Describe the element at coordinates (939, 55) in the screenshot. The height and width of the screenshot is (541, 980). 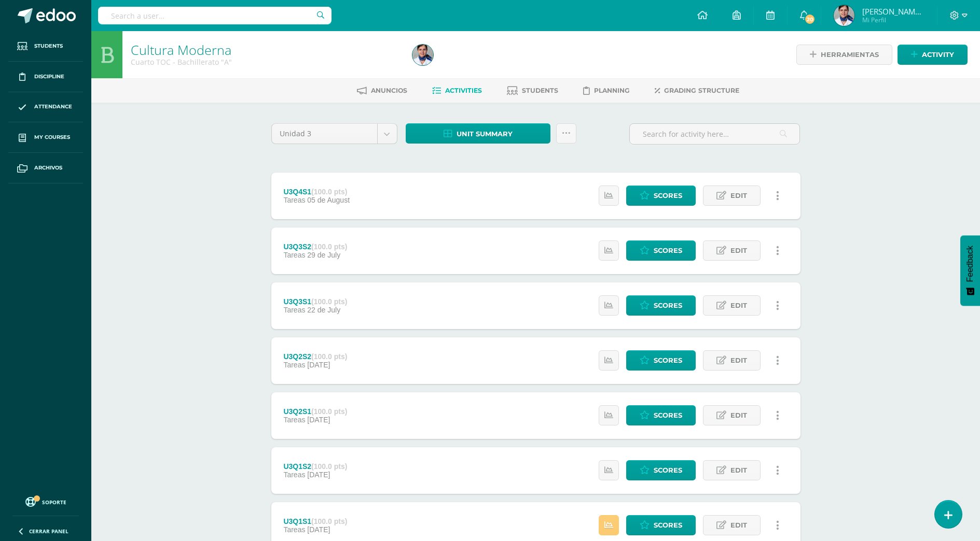
I see `span: Activity` at that location.